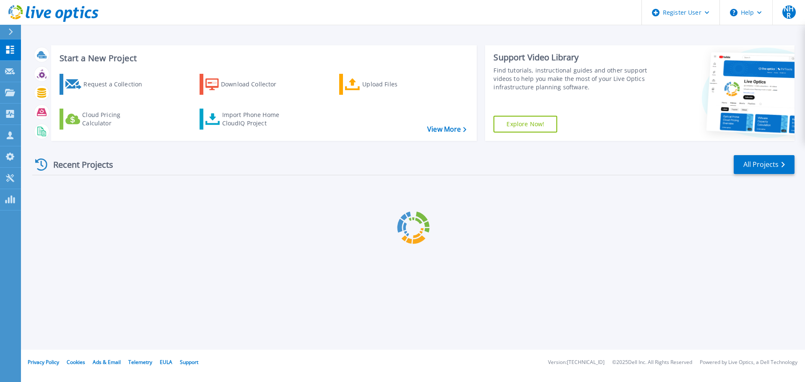 The image size is (805, 382). I want to click on a: Request a Collection, so click(106, 84).